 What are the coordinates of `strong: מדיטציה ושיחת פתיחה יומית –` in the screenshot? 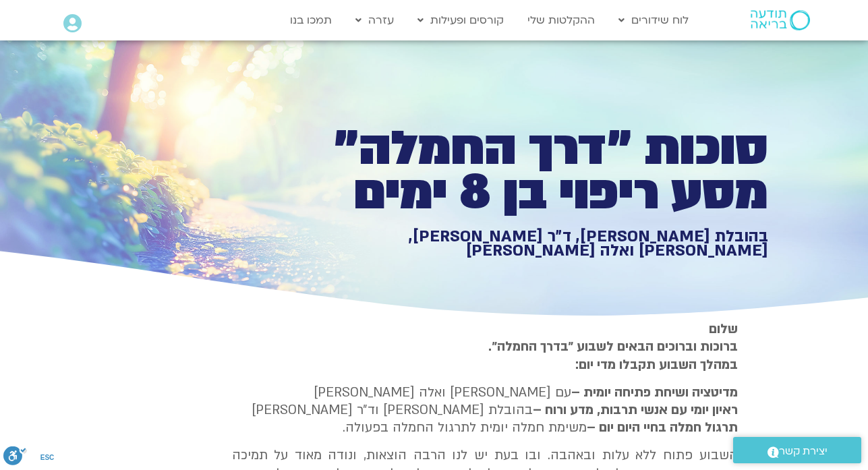 It's located at (654, 392).